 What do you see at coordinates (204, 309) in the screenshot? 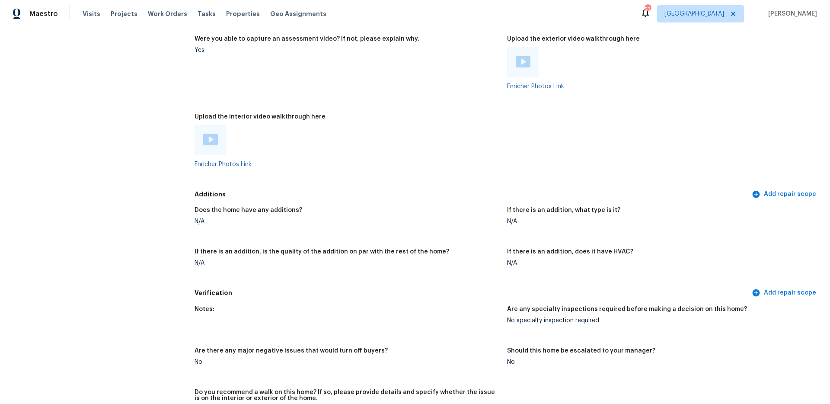
I see `h5: Notes:` at bounding box center [204, 309].